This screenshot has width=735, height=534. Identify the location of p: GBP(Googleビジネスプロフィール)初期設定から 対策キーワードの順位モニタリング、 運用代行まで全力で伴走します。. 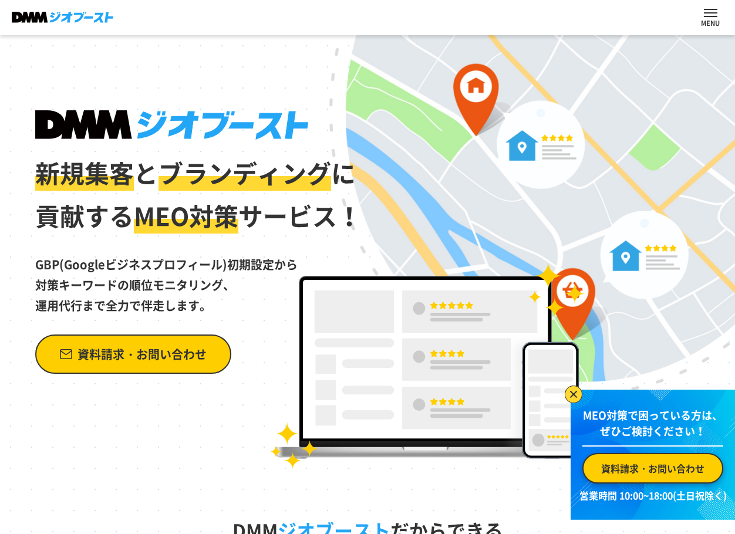
(199, 277).